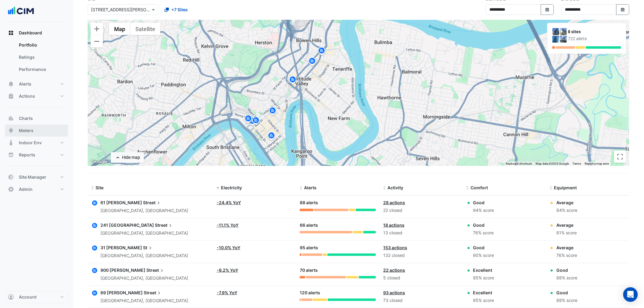  What do you see at coordinates (97, 29) in the screenshot?
I see `button: Zoom in` at bounding box center [97, 29].